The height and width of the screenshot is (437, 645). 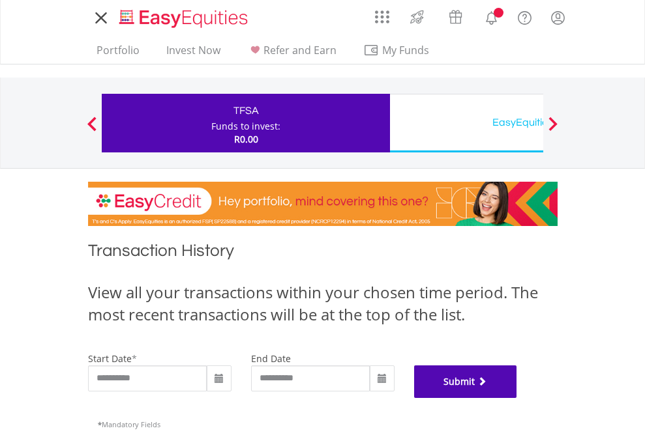 What do you see at coordinates (491, 16) in the screenshot?
I see `a: Notifications` at bounding box center [491, 16].